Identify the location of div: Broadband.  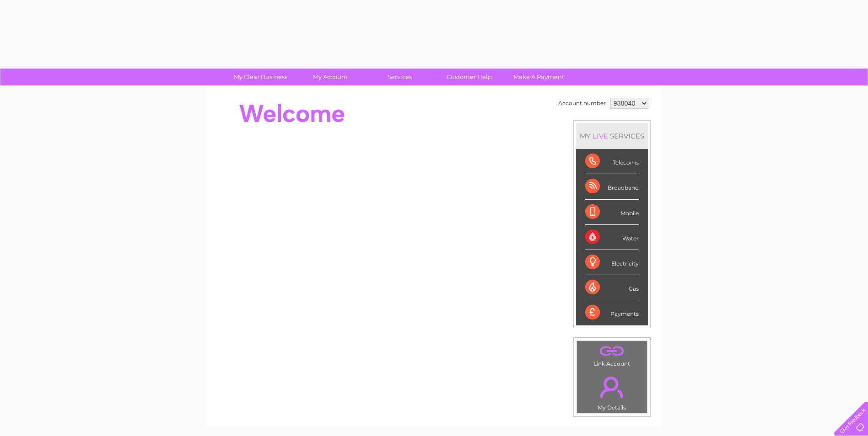
(611, 186).